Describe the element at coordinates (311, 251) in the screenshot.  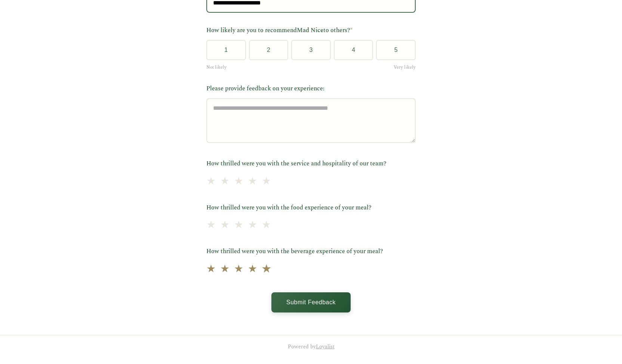
I see `label: How thrilled were you with the beverage experience of your meal?` at that location.